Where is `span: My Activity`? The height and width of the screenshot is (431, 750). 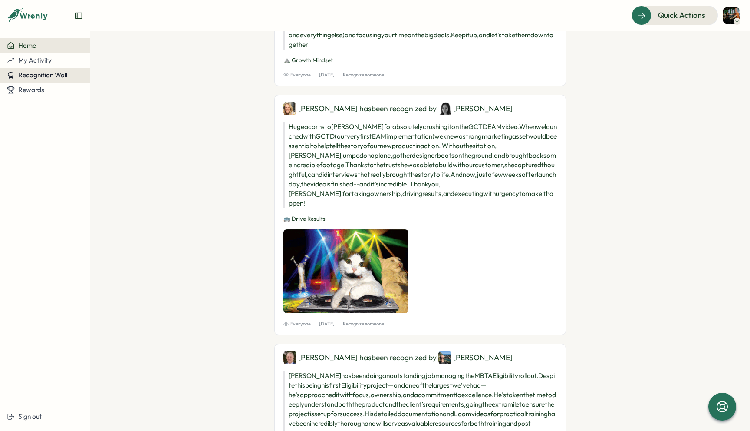
span: My Activity is located at coordinates (35, 60).